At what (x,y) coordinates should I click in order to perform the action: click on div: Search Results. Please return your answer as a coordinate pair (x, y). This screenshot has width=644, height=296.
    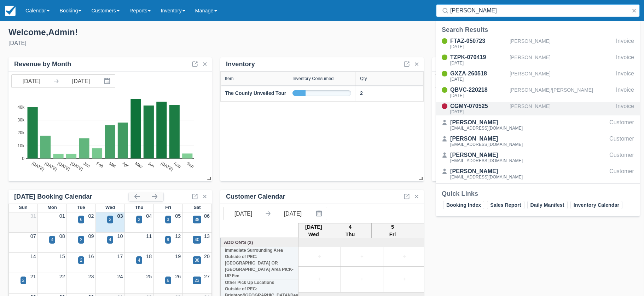
    Looking at the image, I should click on (538, 30).